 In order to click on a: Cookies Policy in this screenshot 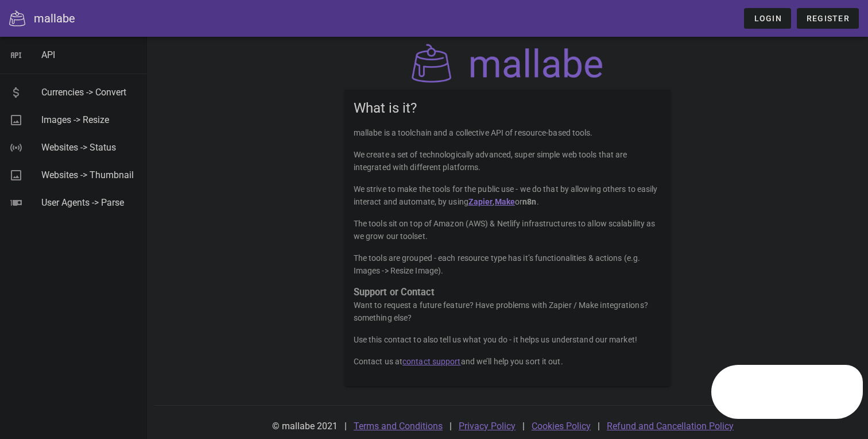, I will do `click(561, 425)`.